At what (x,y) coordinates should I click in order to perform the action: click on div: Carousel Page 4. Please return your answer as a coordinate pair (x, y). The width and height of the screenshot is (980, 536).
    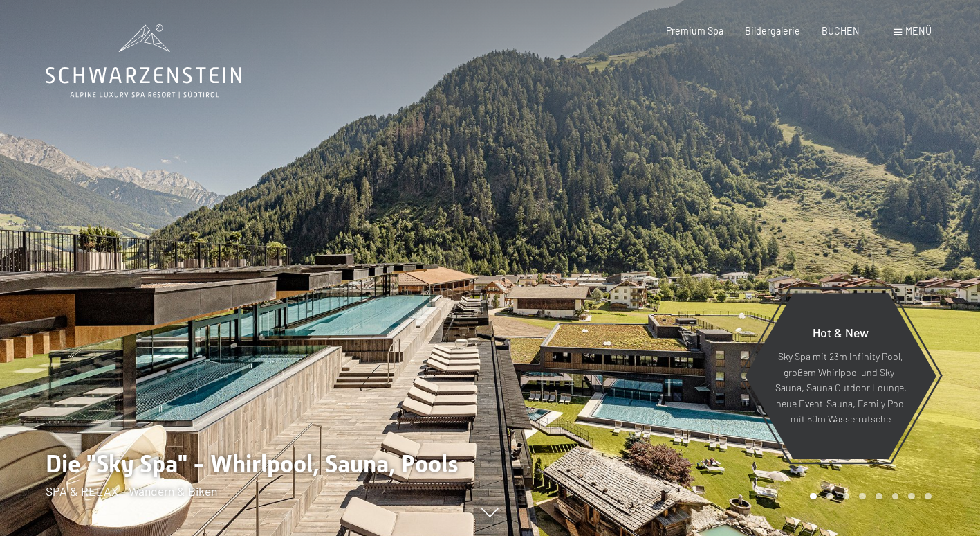
    Looking at the image, I should click on (863, 497).